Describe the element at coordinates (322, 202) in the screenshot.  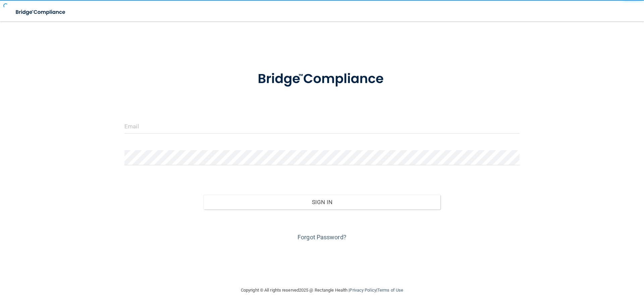
I see `button: Sign In` at that location.